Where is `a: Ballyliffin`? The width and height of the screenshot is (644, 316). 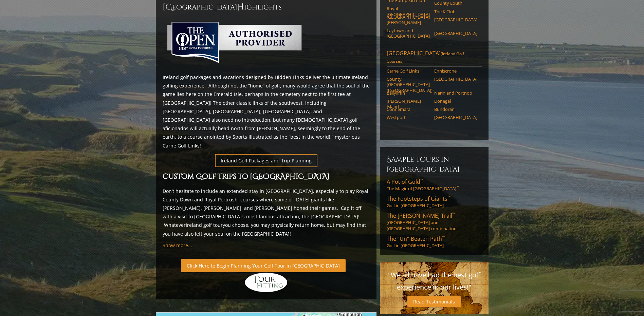 a: Ballyliffin is located at coordinates (408, 93).